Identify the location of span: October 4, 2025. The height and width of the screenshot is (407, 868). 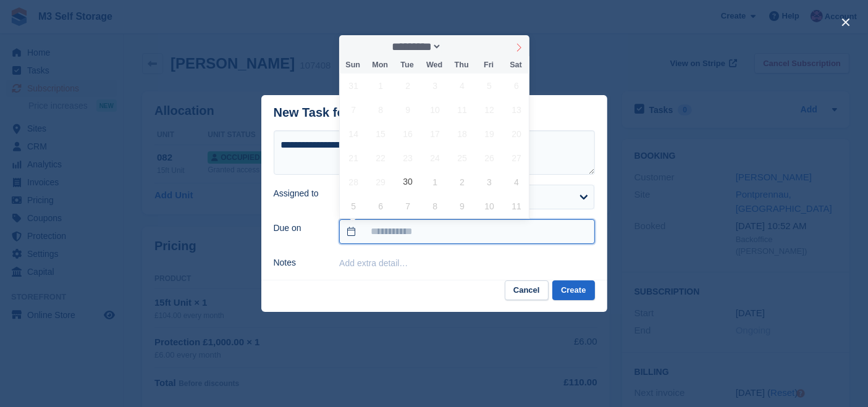
(516, 182).